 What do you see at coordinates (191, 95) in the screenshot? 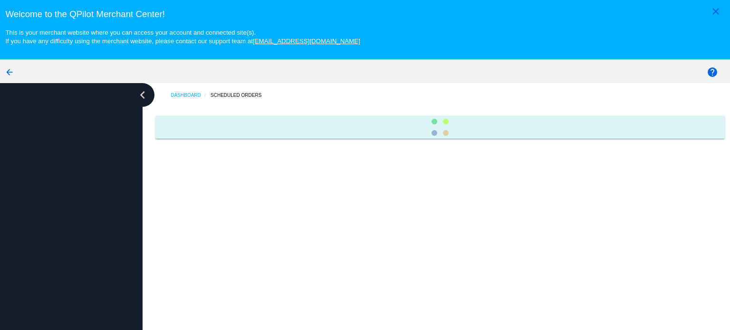
I see `a: Dashboard` at bounding box center [191, 95].